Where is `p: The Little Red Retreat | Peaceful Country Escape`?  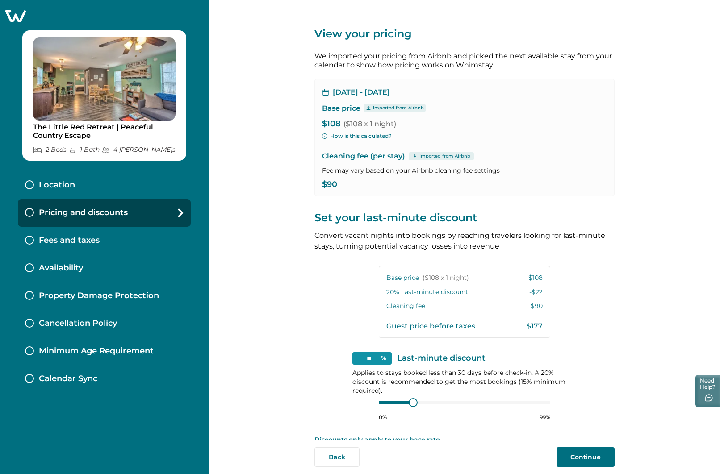 p: The Little Red Retreat | Peaceful Country Escape is located at coordinates (104, 131).